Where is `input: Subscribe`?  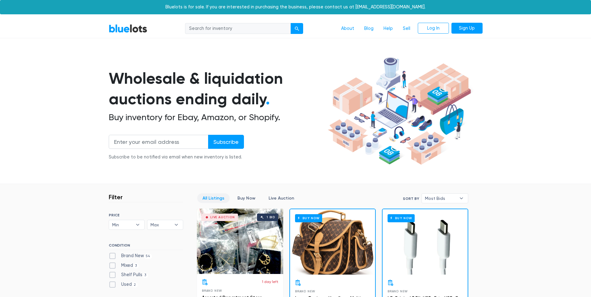 input: Subscribe is located at coordinates (226, 142).